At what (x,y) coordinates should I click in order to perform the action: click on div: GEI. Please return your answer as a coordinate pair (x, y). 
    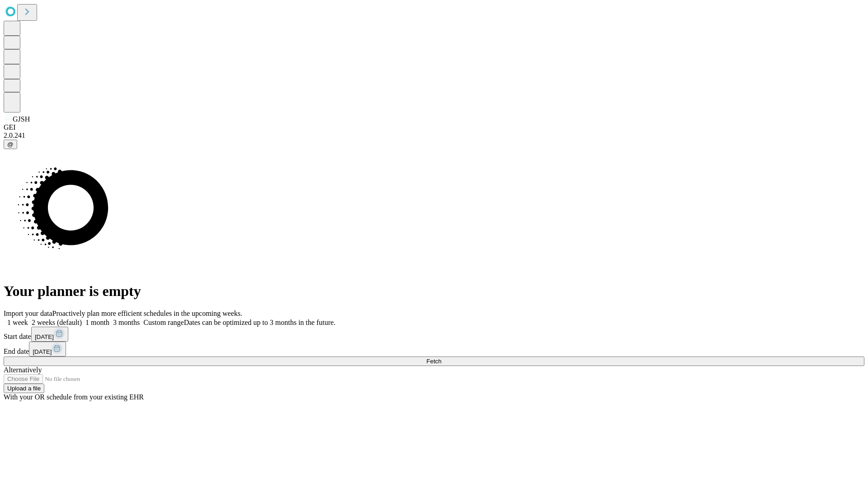
    Looking at the image, I should click on (434, 127).